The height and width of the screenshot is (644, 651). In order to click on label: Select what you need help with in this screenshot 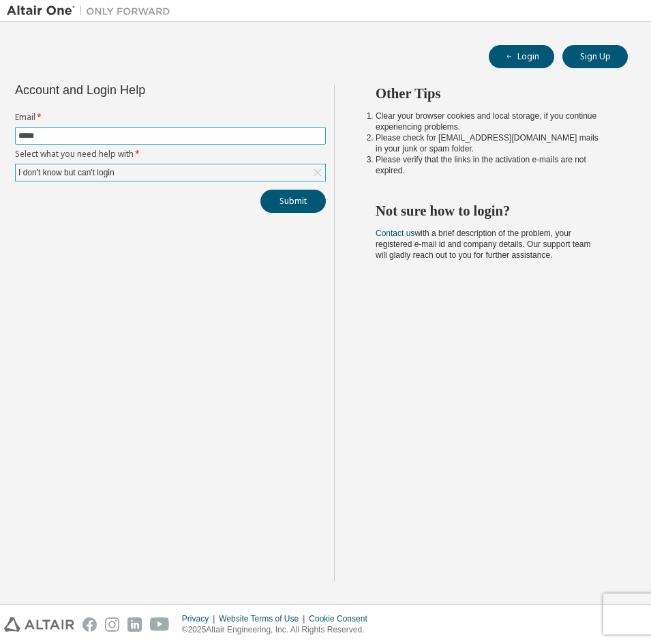, I will do `click(171, 154)`.